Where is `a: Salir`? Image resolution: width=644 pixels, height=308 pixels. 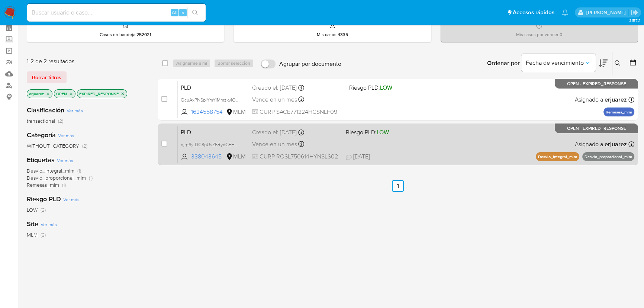 a: Salir is located at coordinates (634, 12).